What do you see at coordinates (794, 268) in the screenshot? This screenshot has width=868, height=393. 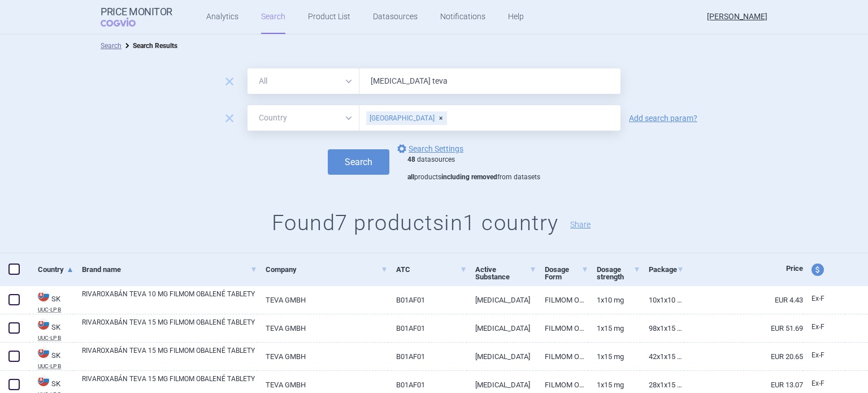 I see `span: Price` at bounding box center [794, 268].